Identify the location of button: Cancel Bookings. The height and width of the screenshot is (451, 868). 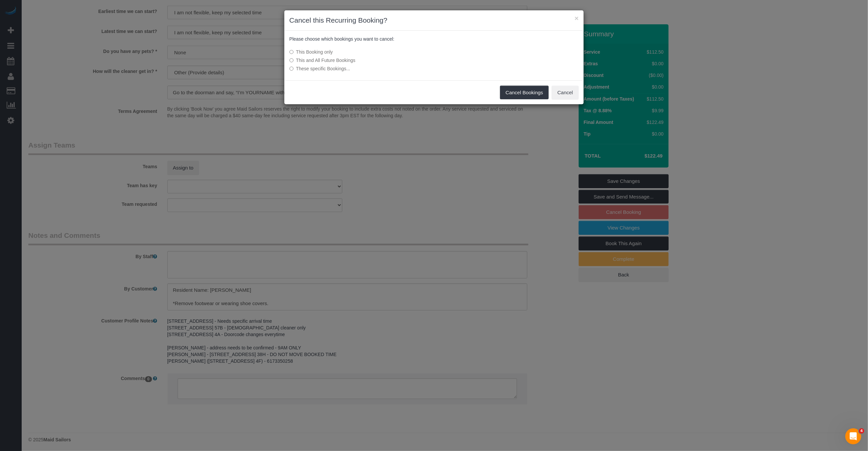
(524, 93).